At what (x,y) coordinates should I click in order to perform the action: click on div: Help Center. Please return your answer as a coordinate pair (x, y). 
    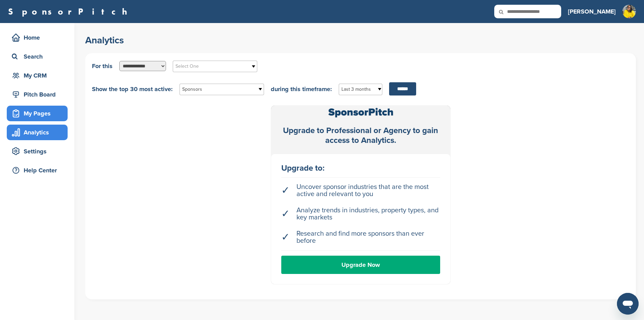
    Looking at the image, I should click on (39, 170).